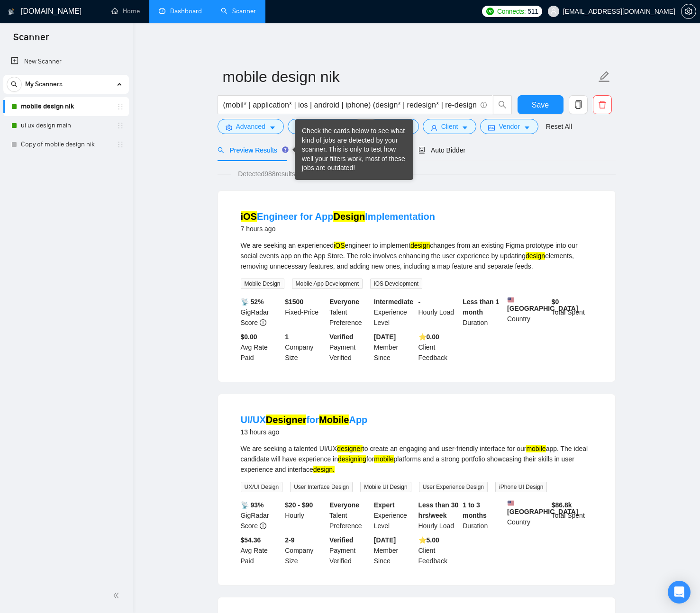  What do you see at coordinates (540, 105) in the screenshot?
I see `button: Save` at bounding box center [540, 105].